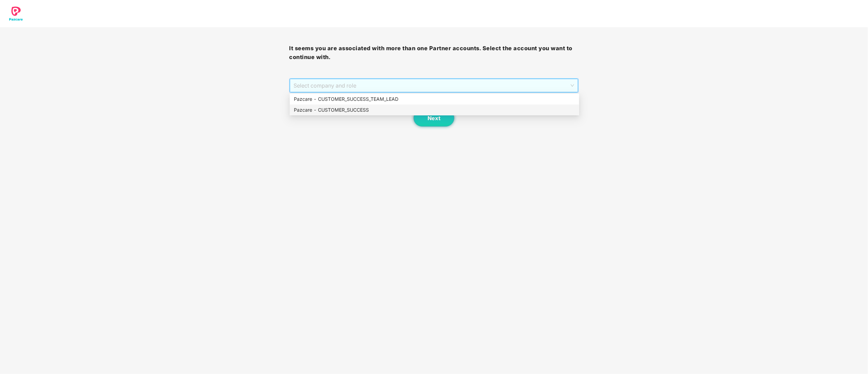 The height and width of the screenshot is (374, 868). I want to click on button: Next, so click(434, 118).